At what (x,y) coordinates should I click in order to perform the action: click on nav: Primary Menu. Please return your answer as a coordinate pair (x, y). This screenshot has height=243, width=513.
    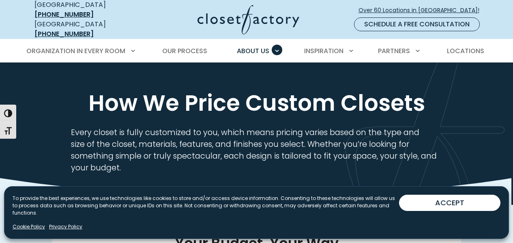
    Looking at the image, I should click on (257, 51).